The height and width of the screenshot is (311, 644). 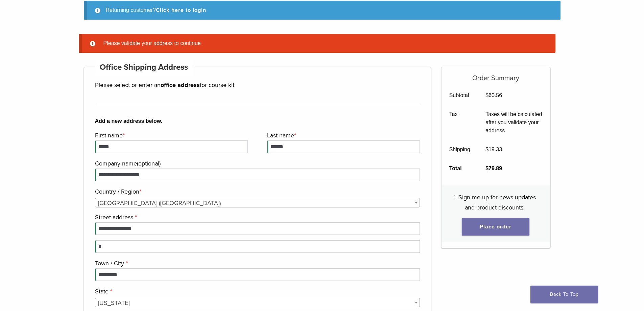 What do you see at coordinates (257, 163) in the screenshot?
I see `label: Company name` at bounding box center [257, 163].